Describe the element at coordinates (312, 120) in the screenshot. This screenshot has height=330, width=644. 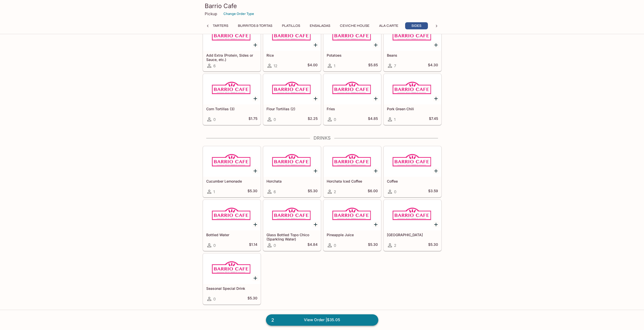
I see `h5: $2.25` at that location.